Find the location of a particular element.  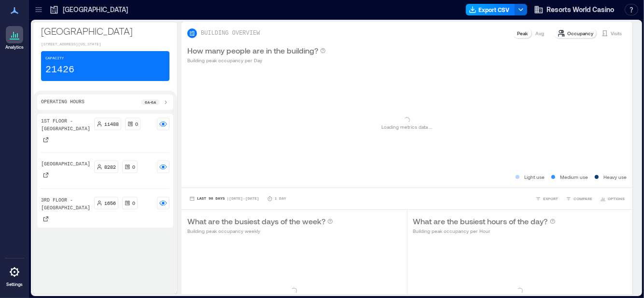

span: OPTIONS is located at coordinates (616, 198).